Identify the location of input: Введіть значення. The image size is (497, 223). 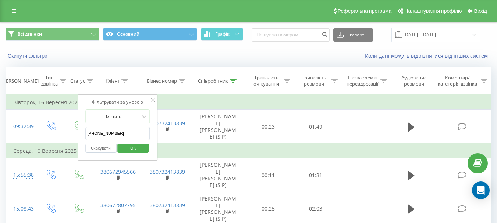
(118, 134).